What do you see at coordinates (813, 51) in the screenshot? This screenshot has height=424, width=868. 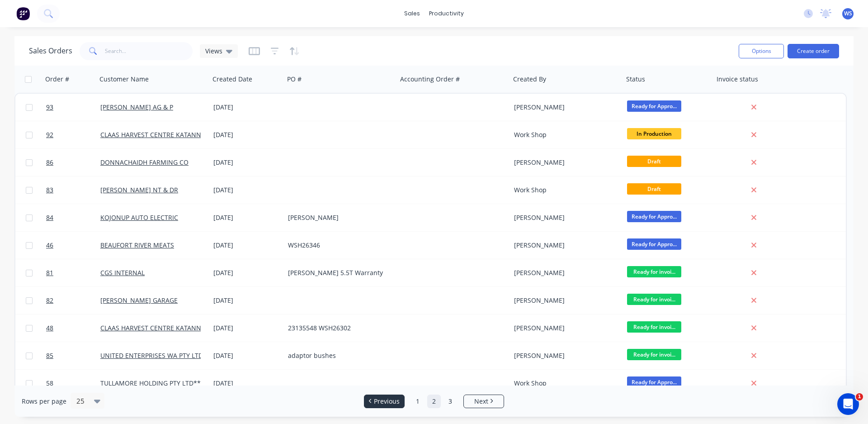 I see `button: Create order` at bounding box center [813, 51].